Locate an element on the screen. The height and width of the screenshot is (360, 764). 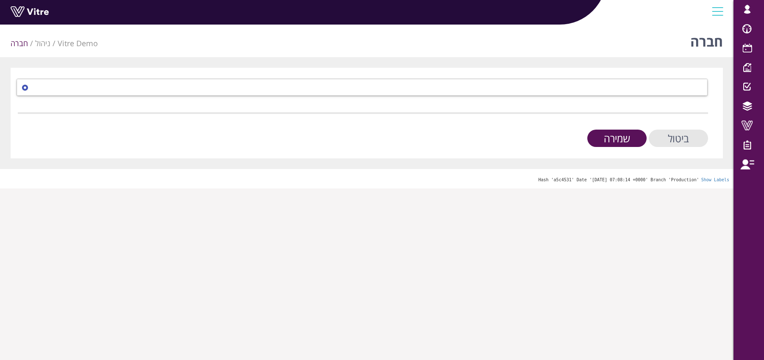
input: ביטול is located at coordinates (678, 138).